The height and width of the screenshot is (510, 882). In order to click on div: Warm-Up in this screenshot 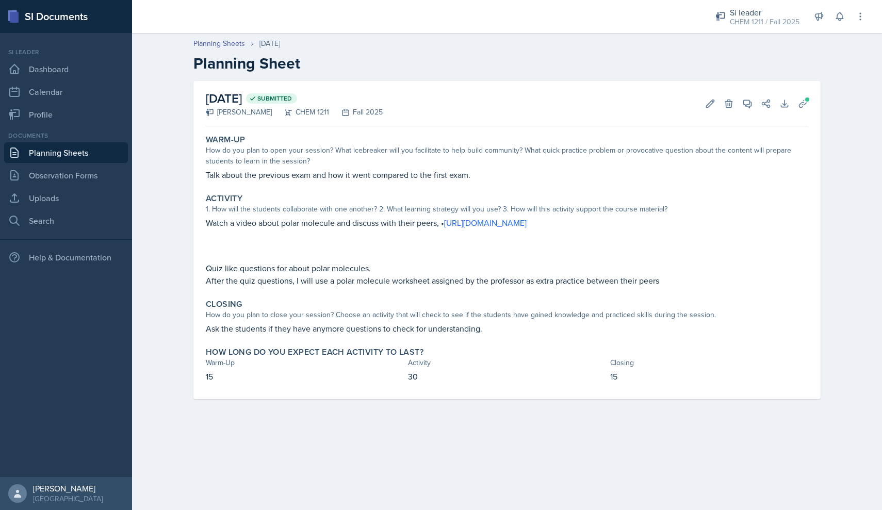, I will do `click(305, 363)`.